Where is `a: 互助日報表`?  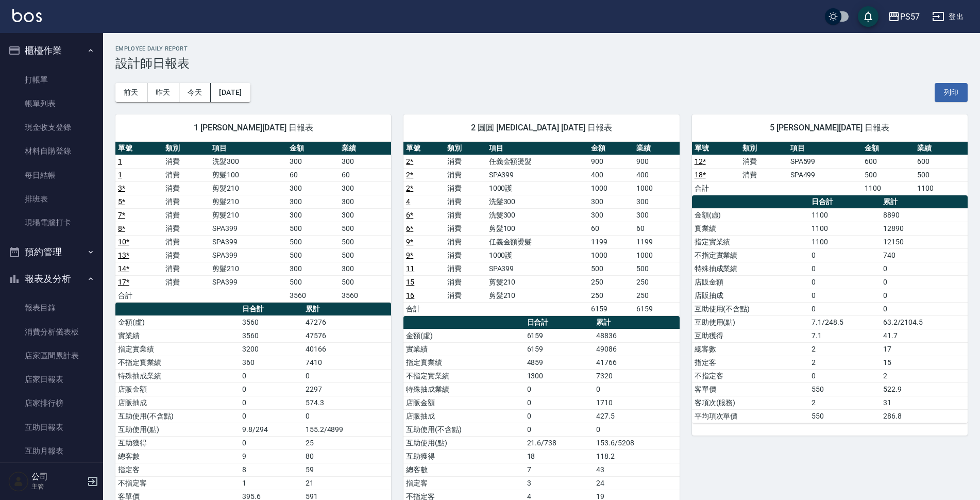
a: 互助日報表 is located at coordinates (51, 428).